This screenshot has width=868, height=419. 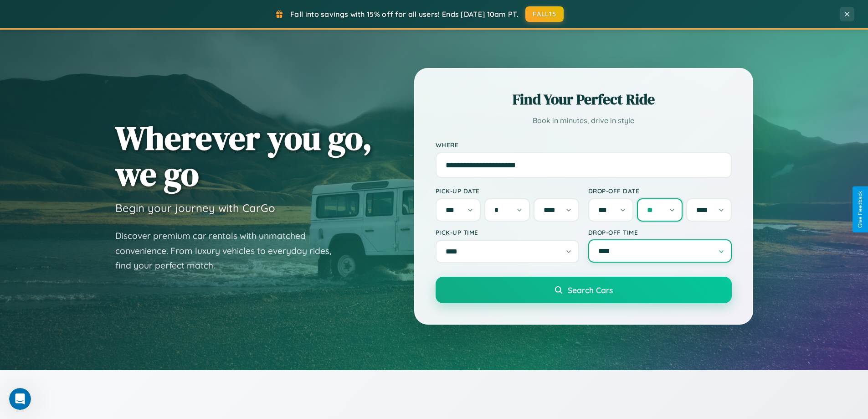 What do you see at coordinates (590, 290) in the screenshot?
I see `span: Search Cars` at bounding box center [590, 290].